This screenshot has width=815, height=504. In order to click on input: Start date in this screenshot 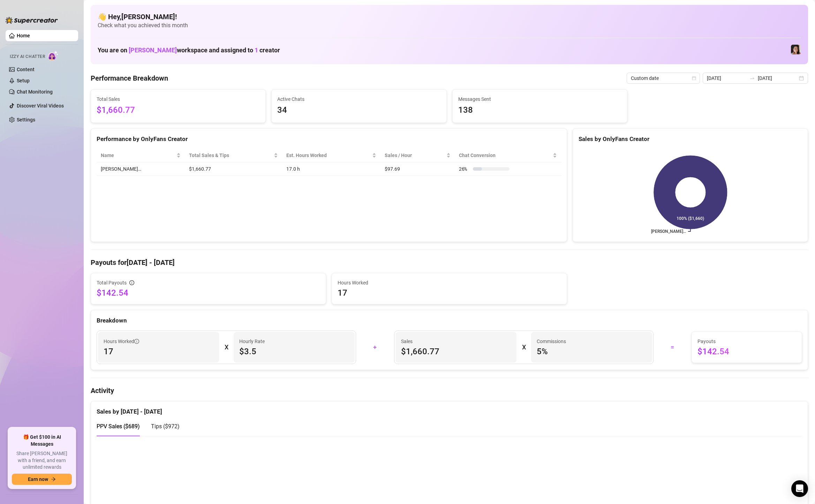, I will do `click(727, 78)`.